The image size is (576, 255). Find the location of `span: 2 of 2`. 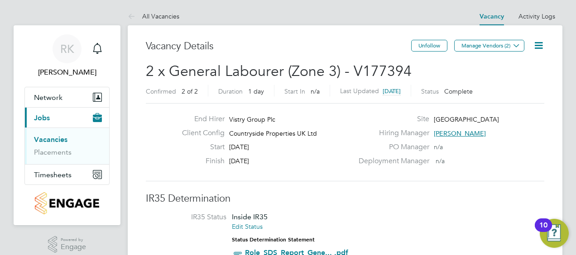

span: 2 of 2 is located at coordinates (190, 91).